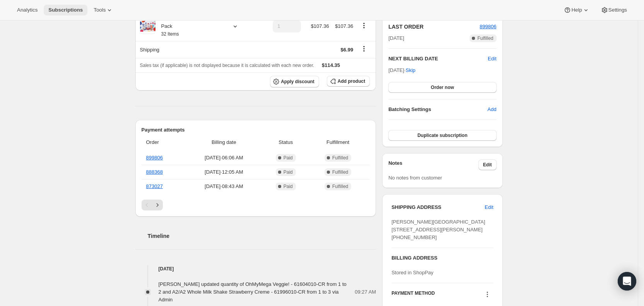 Image resolution: width=644 pixels, height=306 pixels. I want to click on button: Skip, so click(410, 70).